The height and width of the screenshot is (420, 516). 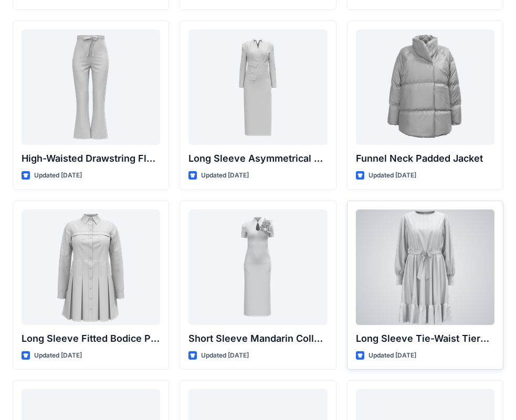 I want to click on p: Long Sleeve Fitted Bodice Pleated Mini Shirt Dress, so click(x=91, y=338).